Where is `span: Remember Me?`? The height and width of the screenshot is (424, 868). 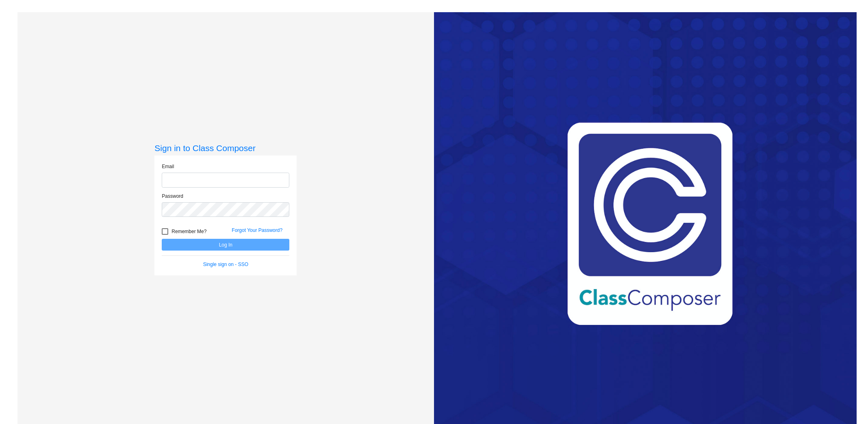
span: Remember Me? is located at coordinates (188, 232).